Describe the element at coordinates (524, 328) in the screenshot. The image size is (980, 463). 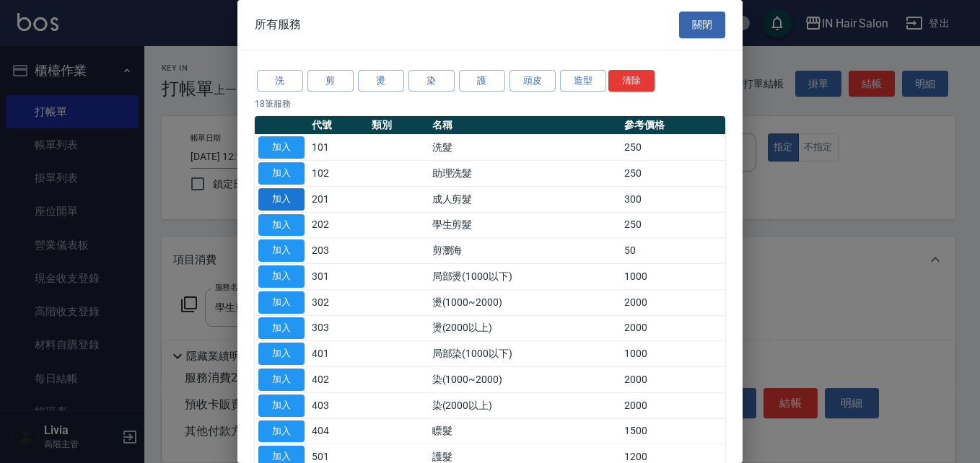
I see `td: 燙(2000以上)` at that location.